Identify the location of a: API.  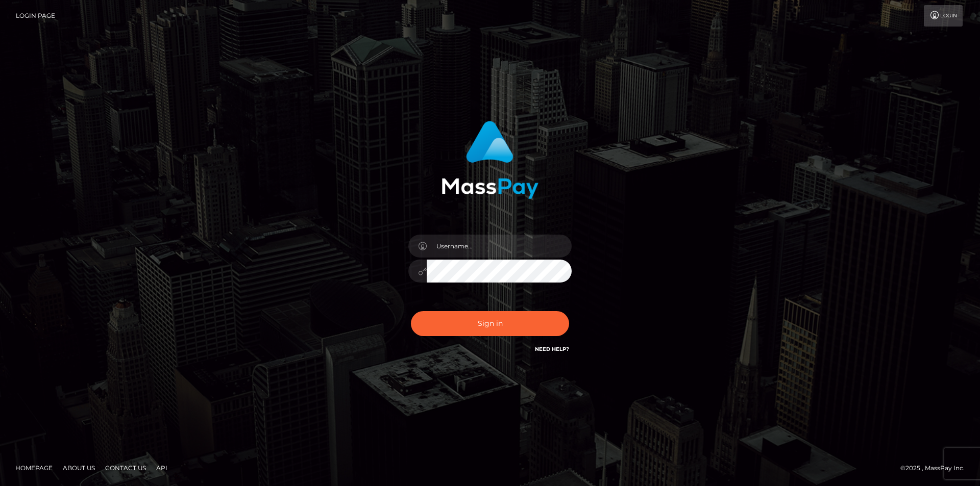
(162, 468).